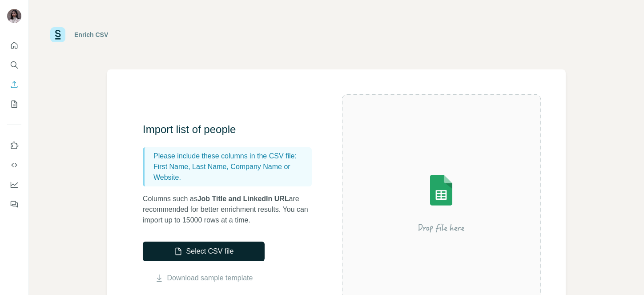 The image size is (644, 295). What do you see at coordinates (14, 104) in the screenshot?
I see `button: My lists` at bounding box center [14, 104].